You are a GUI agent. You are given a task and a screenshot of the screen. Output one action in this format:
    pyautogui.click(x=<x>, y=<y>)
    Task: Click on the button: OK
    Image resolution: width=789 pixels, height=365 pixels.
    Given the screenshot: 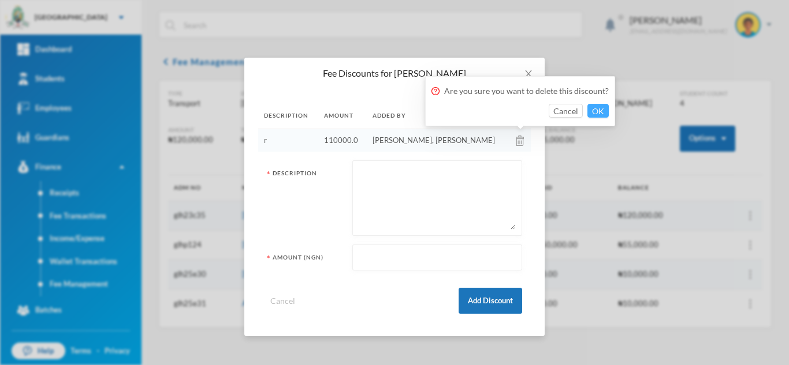 What is the action you would take?
    pyautogui.click(x=598, y=111)
    